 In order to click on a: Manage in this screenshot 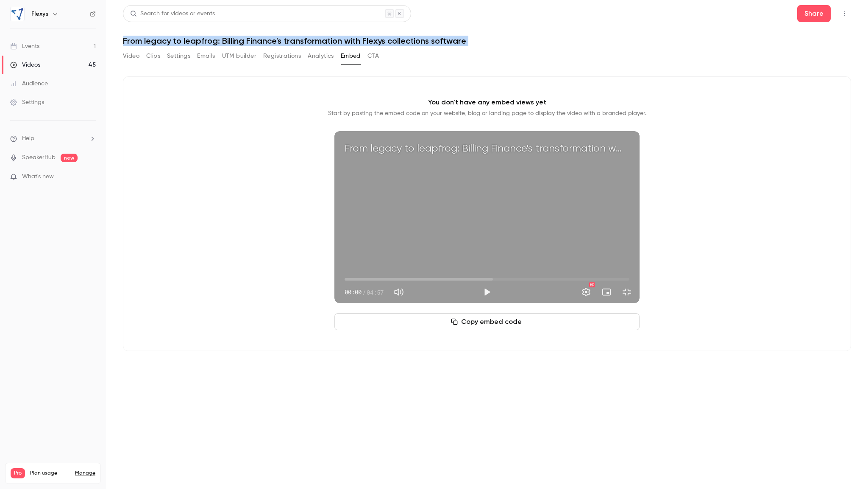, I will do `click(85, 473)`.